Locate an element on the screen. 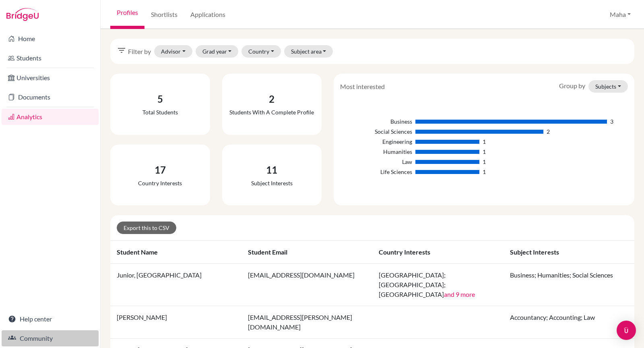 The image size is (644, 348). button: Subject area is located at coordinates (309, 51).